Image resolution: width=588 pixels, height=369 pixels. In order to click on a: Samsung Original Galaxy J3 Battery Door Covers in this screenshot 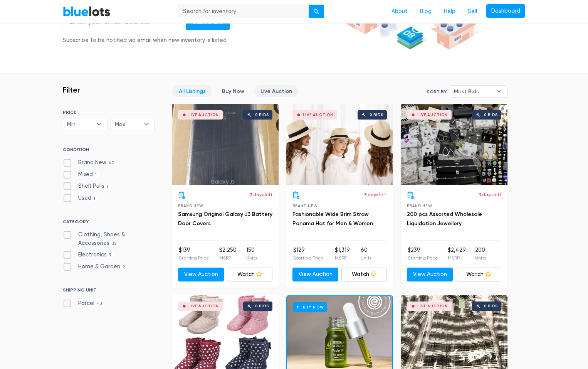, I will do `click(225, 219)`.